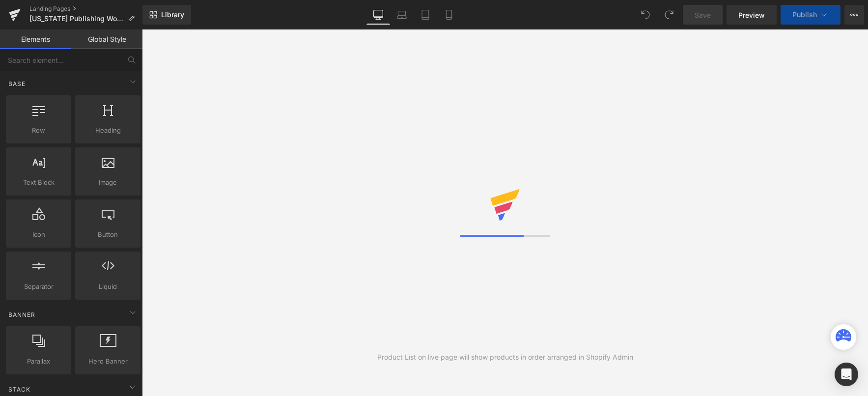 The width and height of the screenshot is (868, 396). What do you see at coordinates (426, 15) in the screenshot?
I see `a: Tablet` at bounding box center [426, 15].